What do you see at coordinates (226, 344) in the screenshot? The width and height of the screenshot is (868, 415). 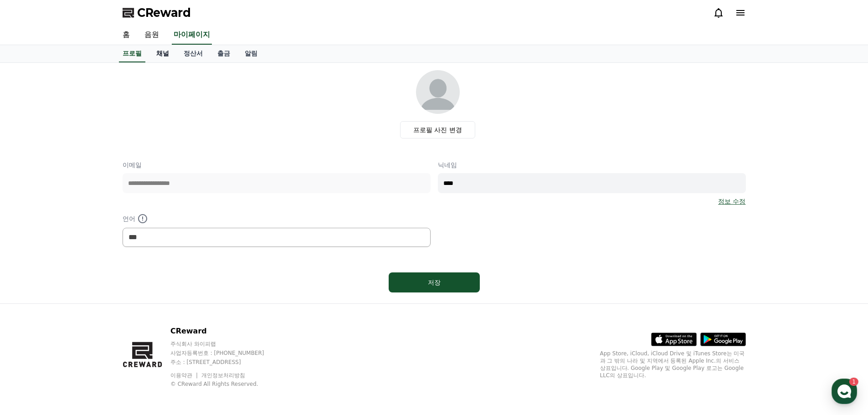 I see `p: 주식회사 와이피랩` at bounding box center [226, 344].